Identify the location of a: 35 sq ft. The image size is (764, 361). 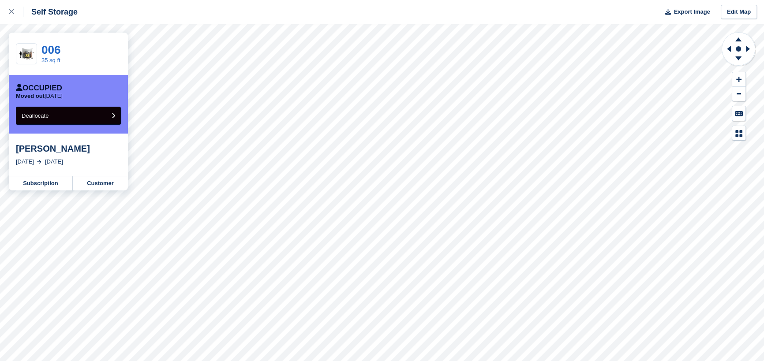
(51, 60).